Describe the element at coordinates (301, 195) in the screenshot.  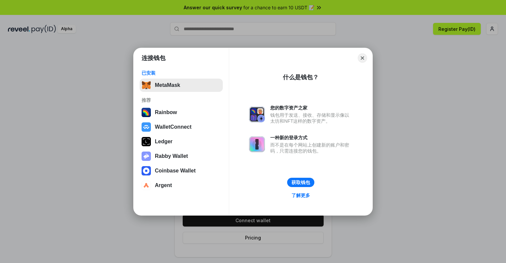
I see `a: 了解更多` at that location.